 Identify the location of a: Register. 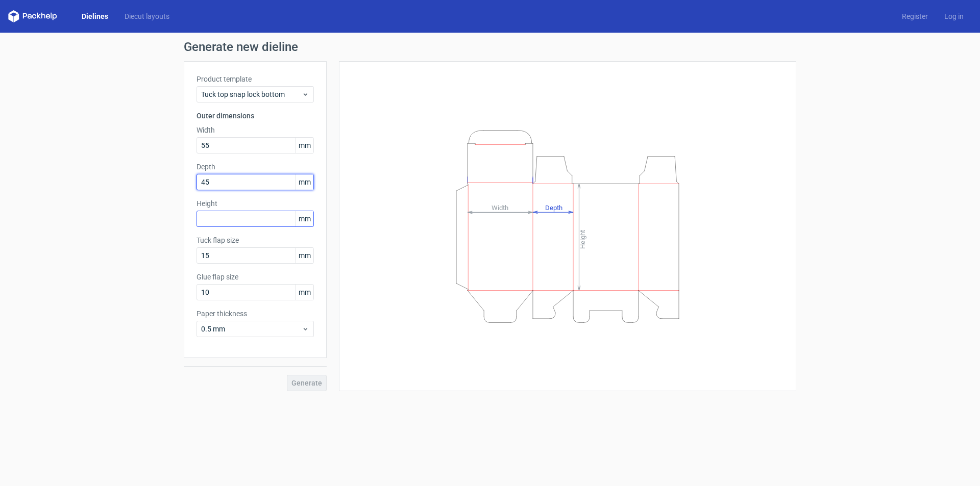
(915, 16).